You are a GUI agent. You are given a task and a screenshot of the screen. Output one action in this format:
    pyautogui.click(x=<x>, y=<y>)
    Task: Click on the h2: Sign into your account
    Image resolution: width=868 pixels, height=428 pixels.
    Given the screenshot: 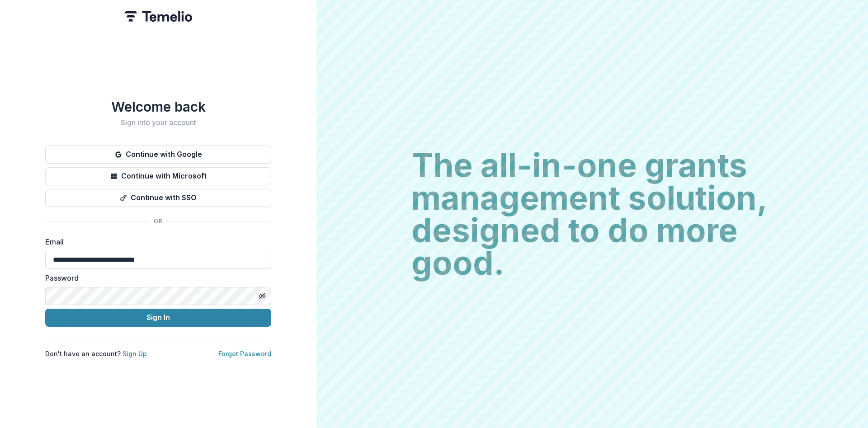 What is the action you would take?
    pyautogui.click(x=158, y=122)
    